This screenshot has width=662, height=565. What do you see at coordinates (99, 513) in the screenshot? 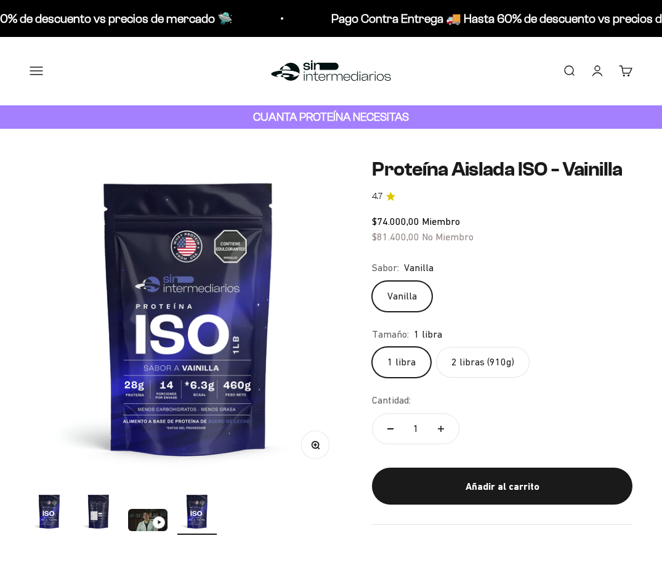
I see `button: Ir al artículo 2` at bounding box center [99, 513].